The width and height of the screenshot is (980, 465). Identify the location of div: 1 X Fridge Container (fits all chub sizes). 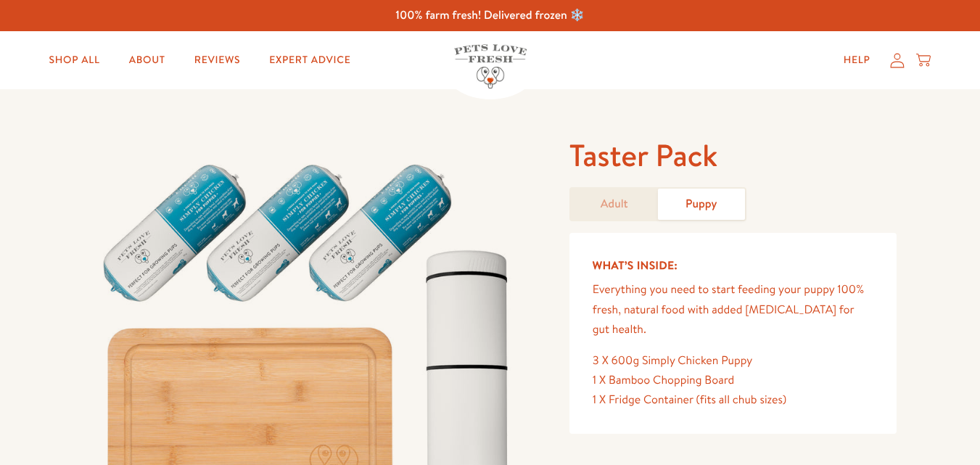
(733, 400).